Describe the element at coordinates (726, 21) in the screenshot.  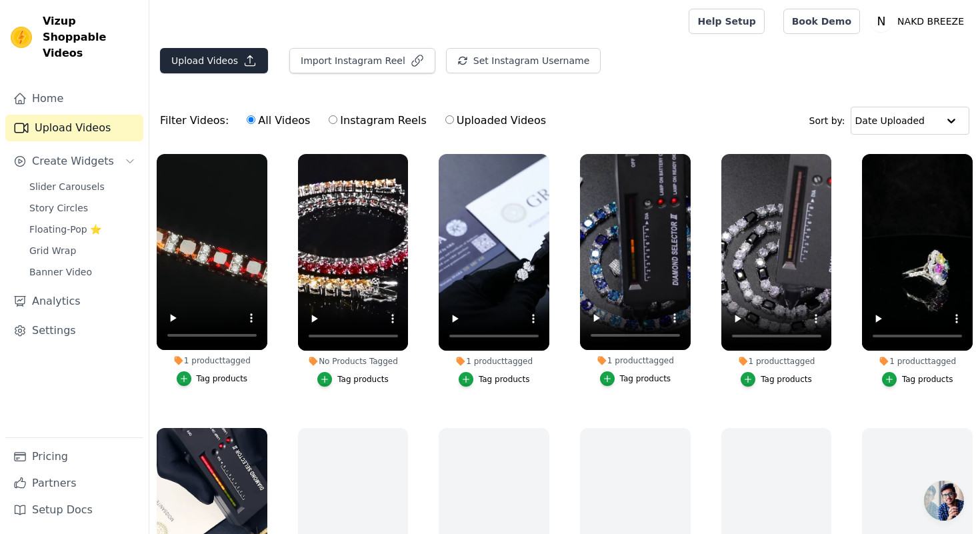
I see `a: Help Setup` at that location.